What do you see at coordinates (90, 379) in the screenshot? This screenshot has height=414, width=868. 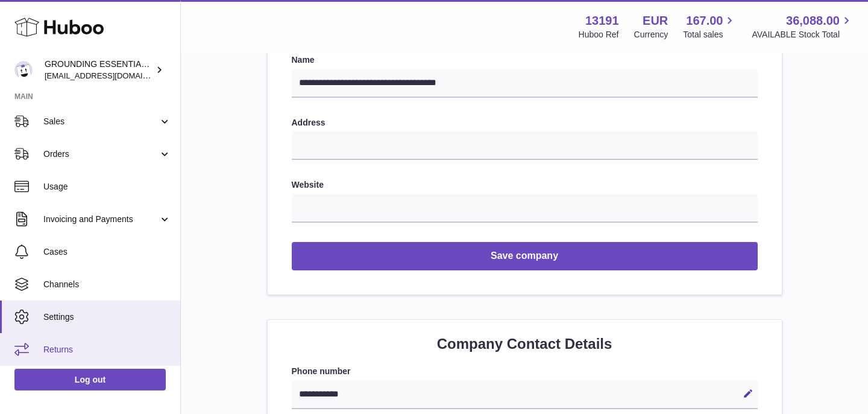 I see `a: Log out` at bounding box center [90, 379].